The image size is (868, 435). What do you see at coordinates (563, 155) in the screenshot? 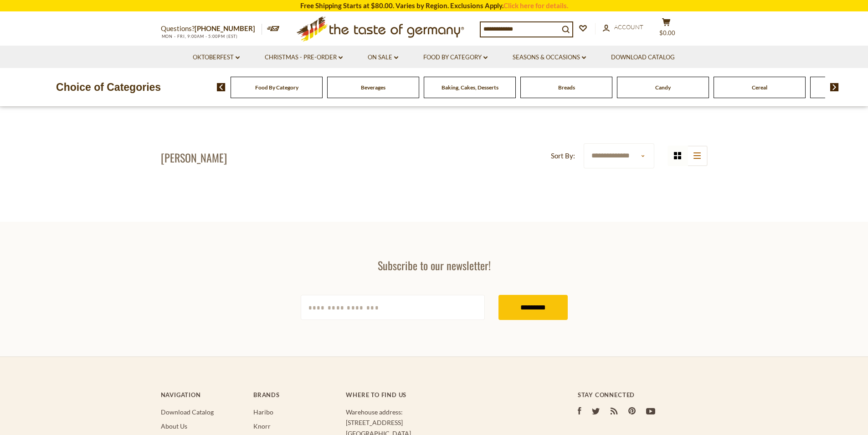
I see `label: Sort By:` at bounding box center [563, 155].